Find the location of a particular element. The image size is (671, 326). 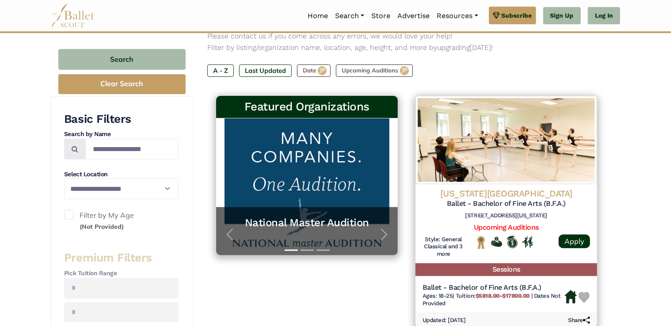

h6: Style: General Classical and 3 more is located at coordinates (444, 247).